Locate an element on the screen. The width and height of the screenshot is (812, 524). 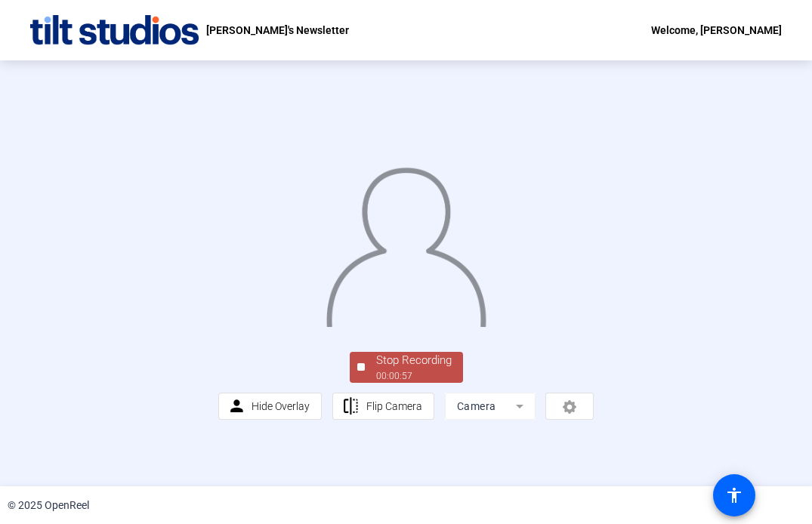
div: © 2025 OpenReel is located at coordinates (48, 505).